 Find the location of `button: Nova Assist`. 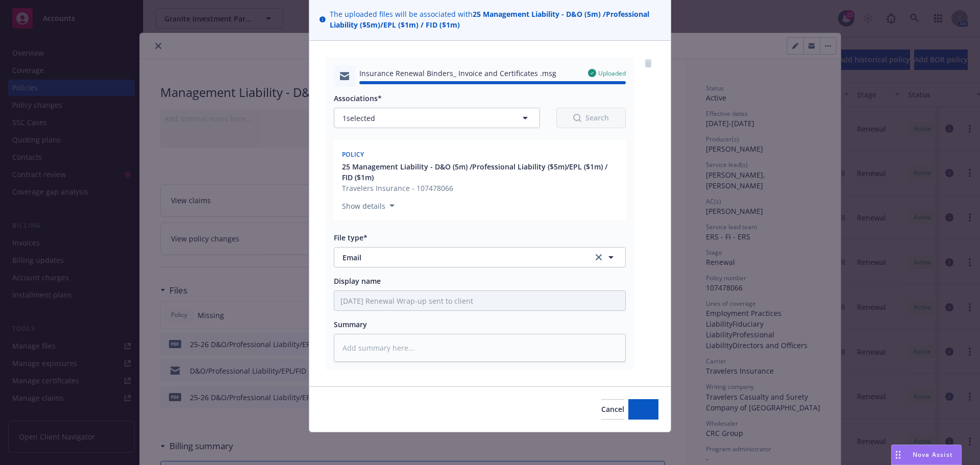

button: Nova Assist is located at coordinates (926, 454).